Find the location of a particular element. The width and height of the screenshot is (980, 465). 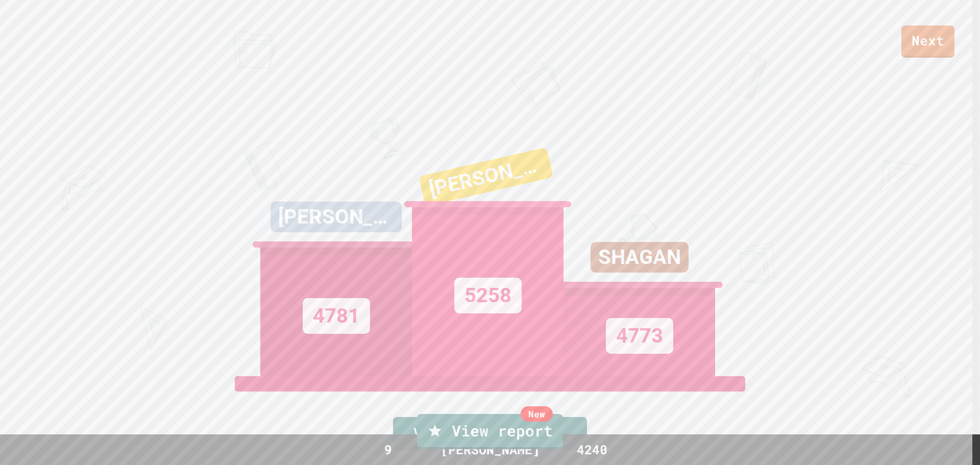

div: 4781 is located at coordinates (337, 316).